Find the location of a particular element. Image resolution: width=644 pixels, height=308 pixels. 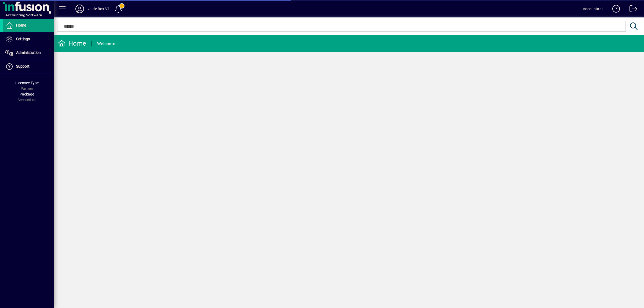

span: Support is located at coordinates (23, 66).